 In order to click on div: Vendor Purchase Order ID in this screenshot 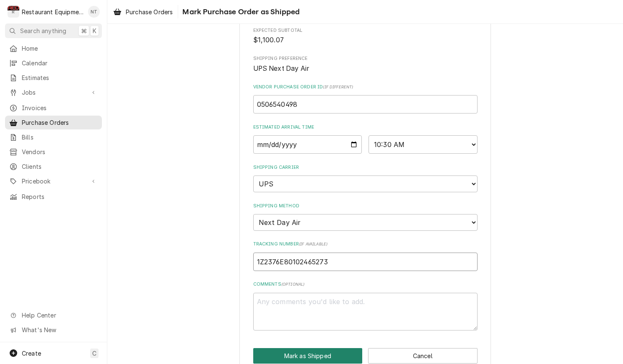, I will do `click(365, 99)`.